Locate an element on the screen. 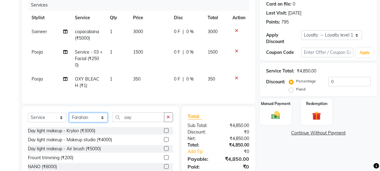 The height and width of the screenshot is (171, 380). div: 0 is located at coordinates (294, 4).